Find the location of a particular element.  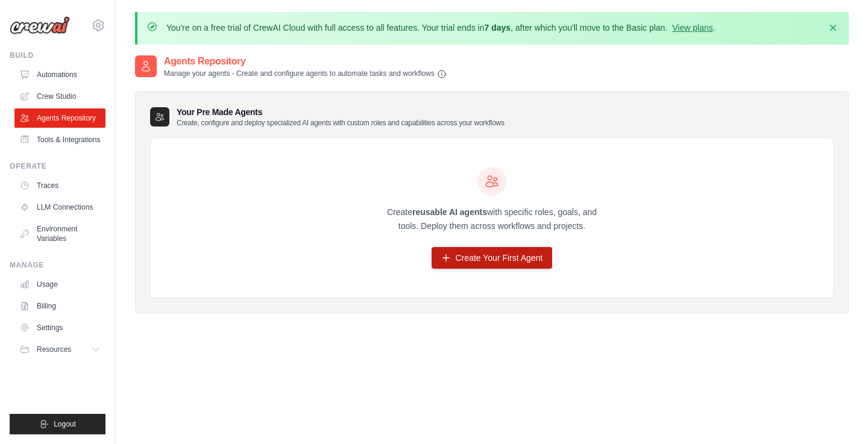

span: Logout is located at coordinates (64, 424).